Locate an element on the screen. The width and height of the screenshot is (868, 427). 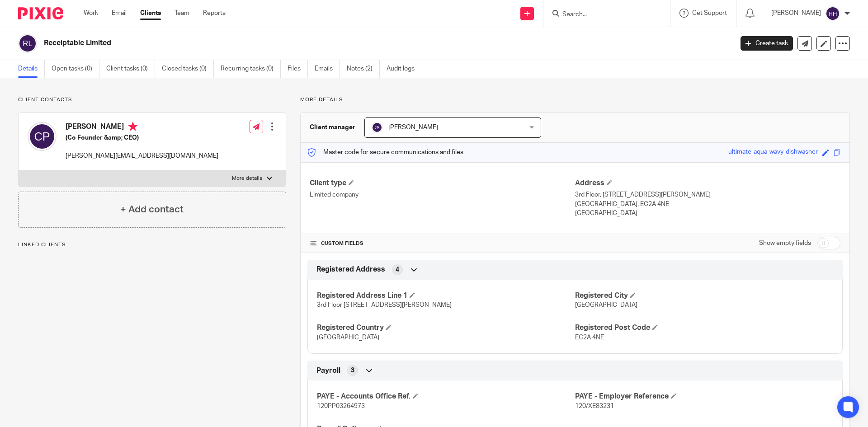
a: Work is located at coordinates (91, 13).